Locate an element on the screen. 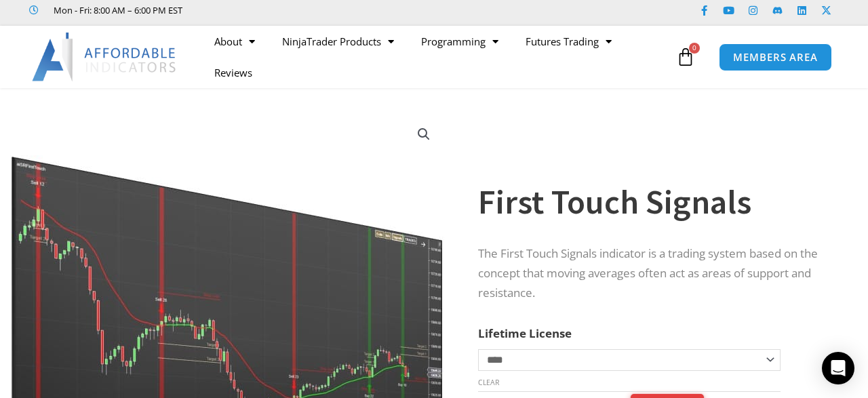 The image size is (868, 398). span: Mon - Fri: 8:00 AM – 6:00 PM EST is located at coordinates (116, 10).